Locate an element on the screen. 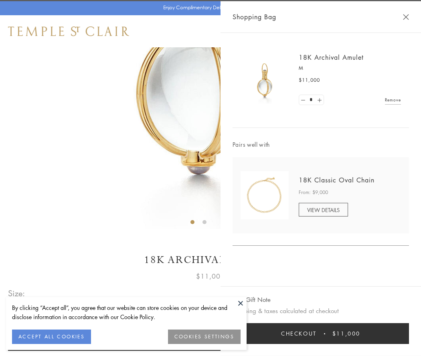 This screenshot has width=421, height=356. a: 18K Archival Amulet is located at coordinates (331, 57).